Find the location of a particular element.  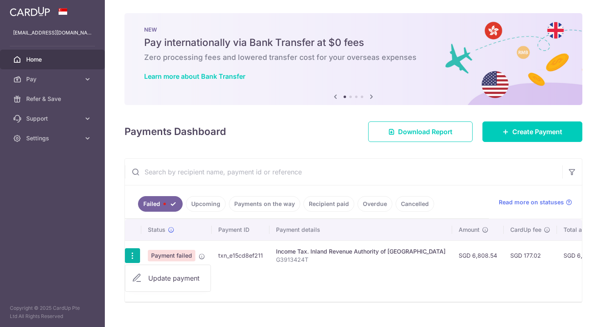

img: Bank transfer banner is located at coordinates (354, 59).